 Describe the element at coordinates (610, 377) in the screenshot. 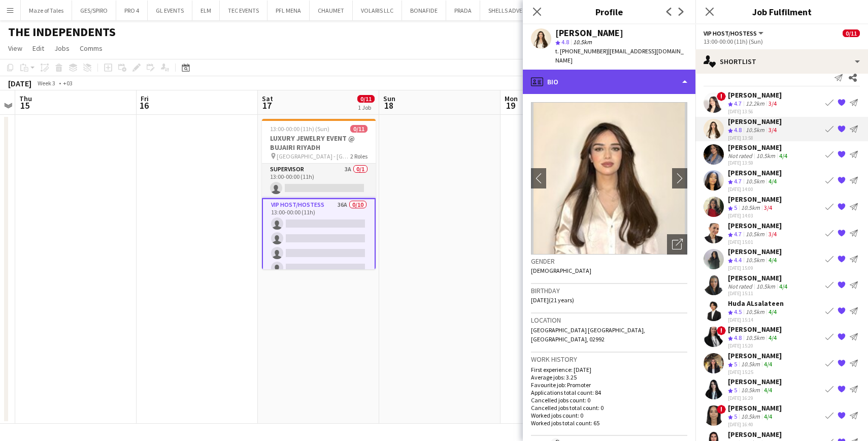

I see `p: Average jobs: 3.25` at that location.